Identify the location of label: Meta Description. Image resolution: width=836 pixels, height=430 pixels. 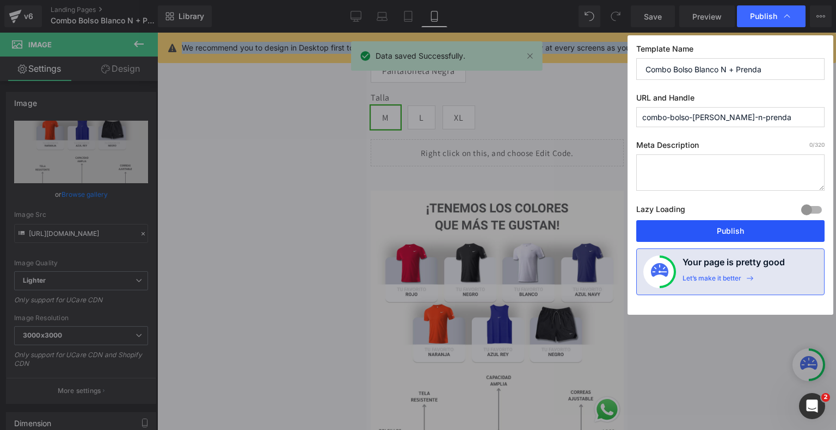
(730, 147).